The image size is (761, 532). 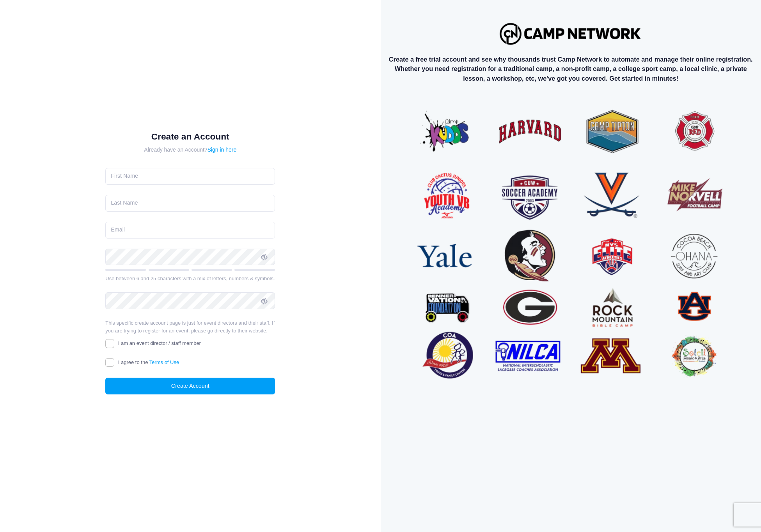 I want to click on a: Terms of Use, so click(x=164, y=362).